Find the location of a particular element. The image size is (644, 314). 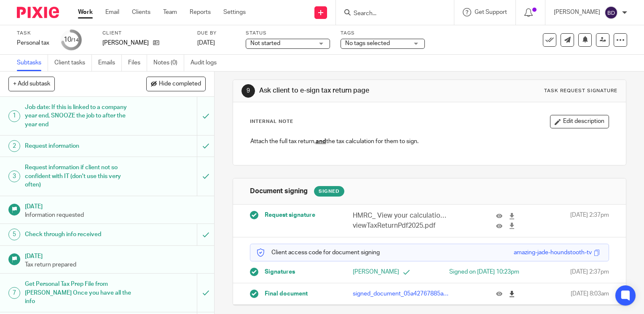

button: Hide completed is located at coordinates (176, 83).